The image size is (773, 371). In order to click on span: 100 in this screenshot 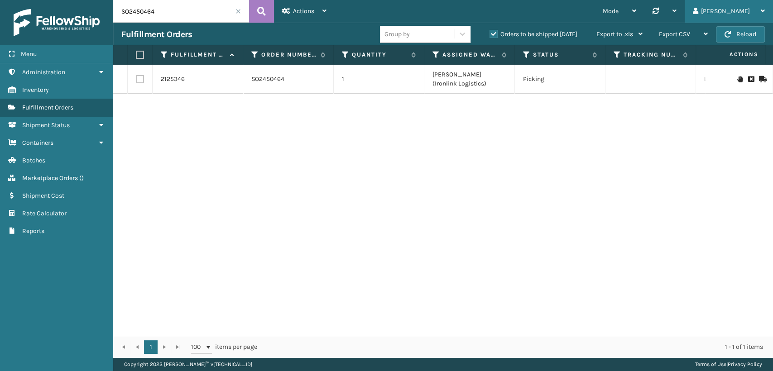, I will do `click(198, 347)`.